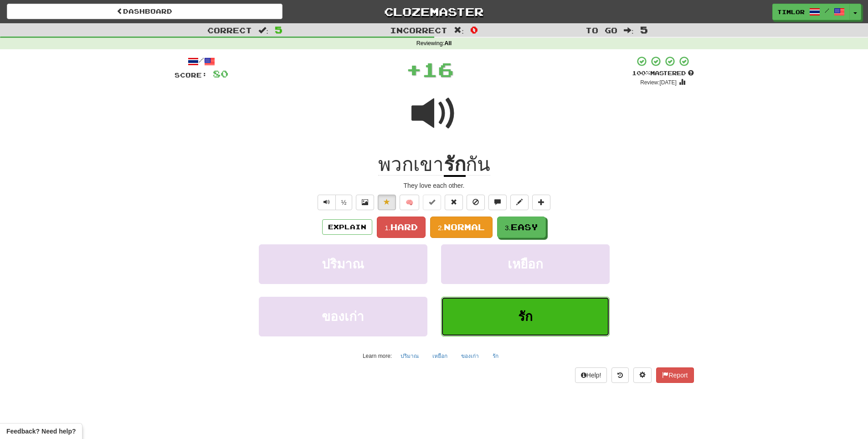  What do you see at coordinates (526, 264) in the screenshot?
I see `span: เหยือก` at bounding box center [526, 264].